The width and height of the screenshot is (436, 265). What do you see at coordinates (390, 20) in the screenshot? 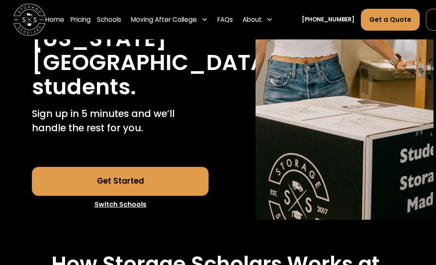
I see `a: Get a Quote` at bounding box center [390, 20].